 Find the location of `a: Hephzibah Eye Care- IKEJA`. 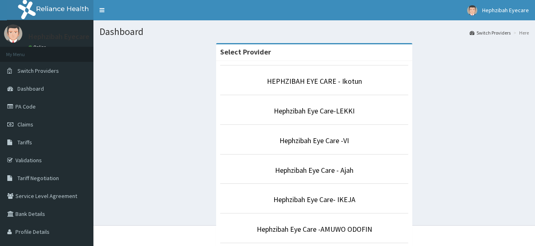

a: Hephzibah Eye Care- IKEJA is located at coordinates (314, 199).